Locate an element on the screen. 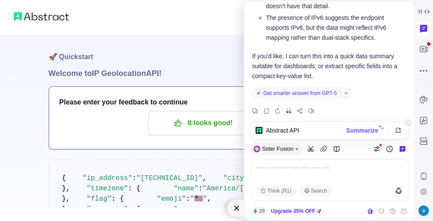 The width and height of the screenshot is (433, 221). p: It looks good! is located at coordinates (204, 123).